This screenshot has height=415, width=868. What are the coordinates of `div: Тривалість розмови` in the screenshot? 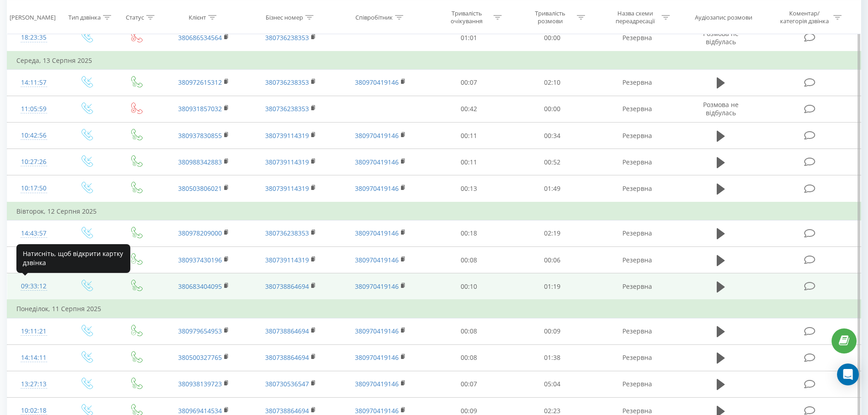 It's located at (550, 17).